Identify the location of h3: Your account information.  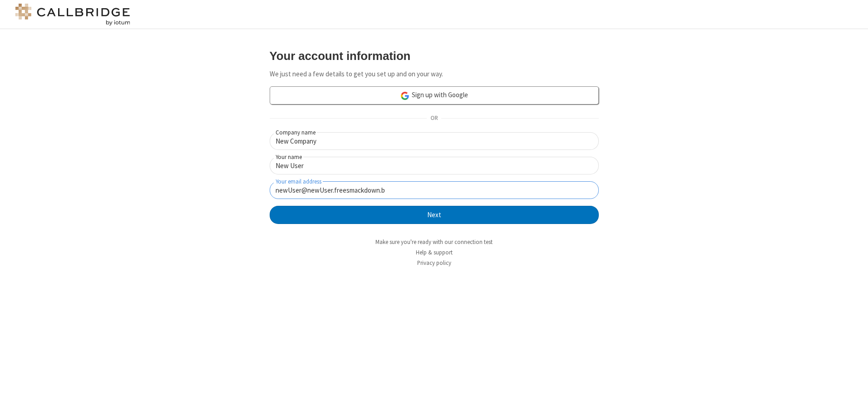
(434, 56).